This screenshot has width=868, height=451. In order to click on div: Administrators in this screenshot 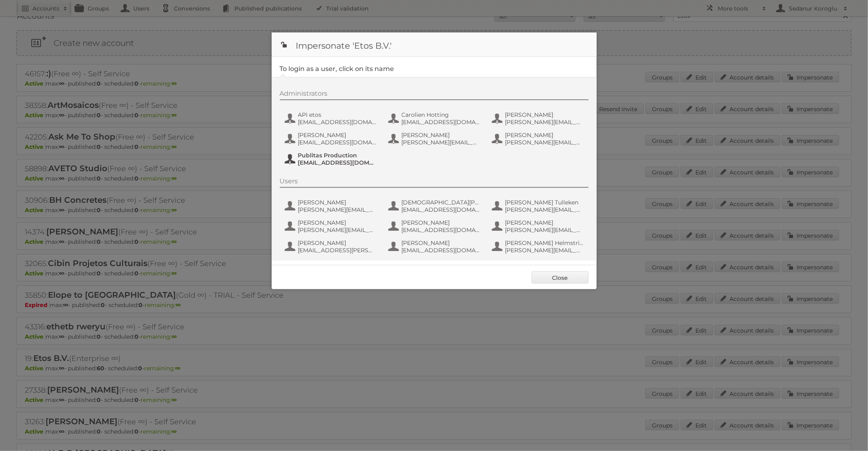, I will do `click(434, 95)`.